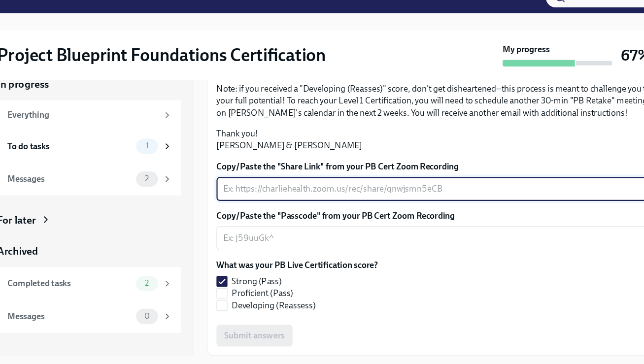 The height and width of the screenshot is (364, 644). I want to click on span: 1, so click(163, 147).